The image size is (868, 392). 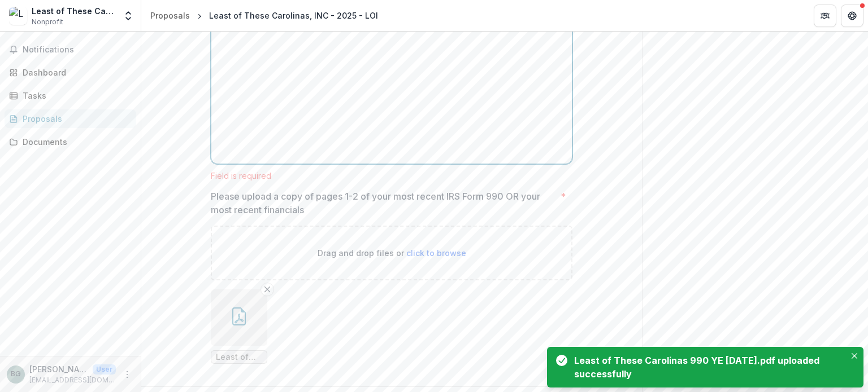 What do you see at coordinates (70, 50) in the screenshot?
I see `button: Notifications` at bounding box center [70, 50].